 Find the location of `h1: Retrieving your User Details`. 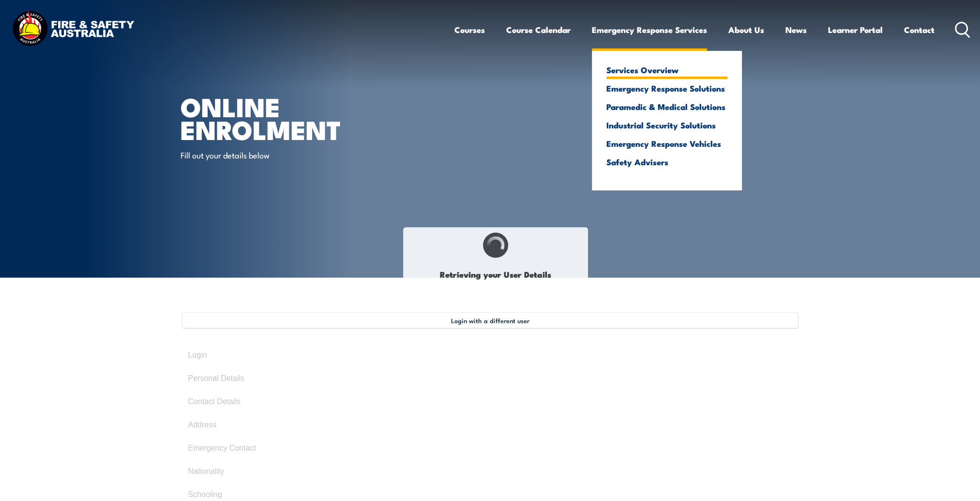

h1: Retrieving your User Details is located at coordinates (495, 274).